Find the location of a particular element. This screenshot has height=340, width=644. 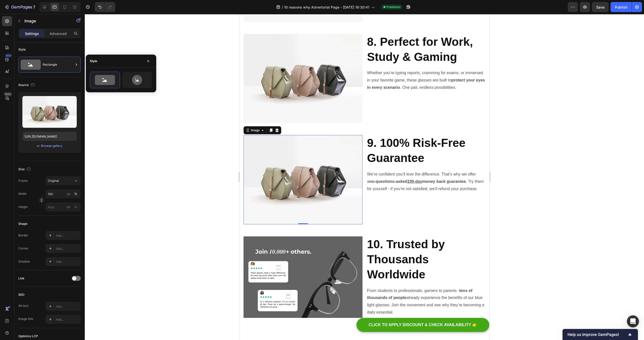

span: Save is located at coordinates (601, 7).